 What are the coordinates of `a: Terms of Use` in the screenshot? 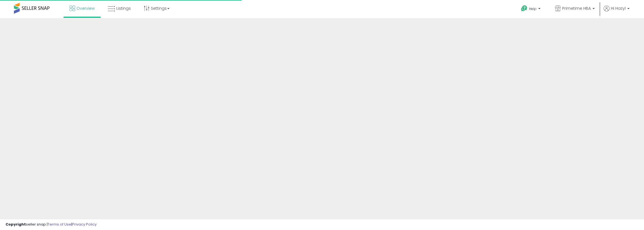 It's located at (59, 224).